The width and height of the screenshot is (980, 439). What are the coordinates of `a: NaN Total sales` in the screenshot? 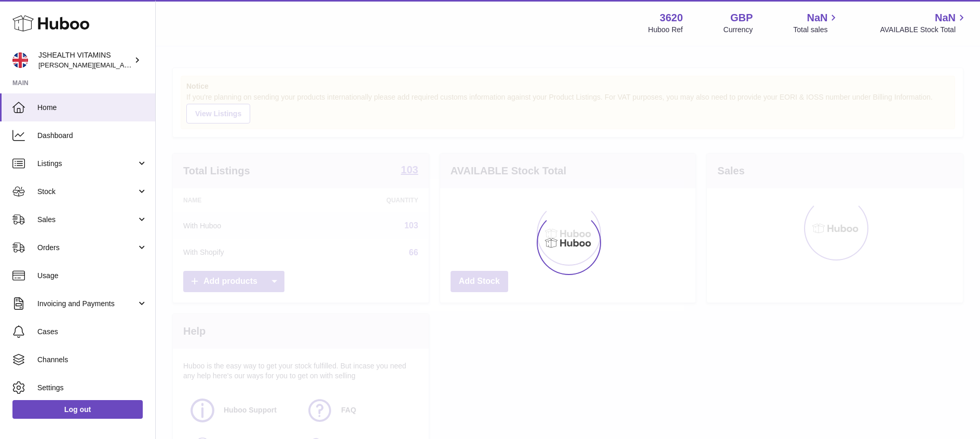 It's located at (816, 23).